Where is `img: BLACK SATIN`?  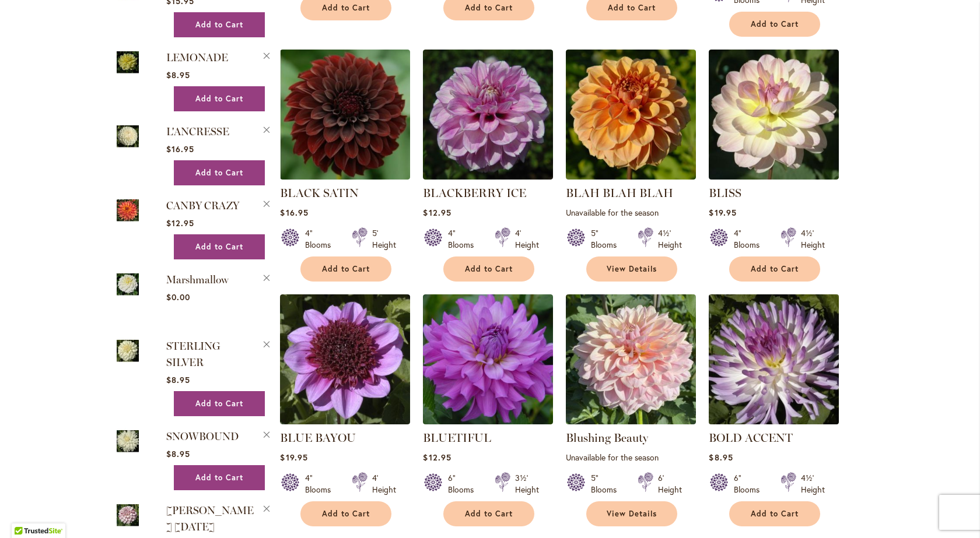
img: BLACK SATIN is located at coordinates (345, 114).